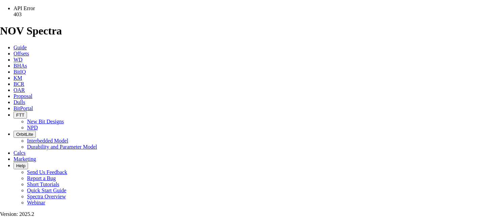  What do you see at coordinates (20, 115) in the screenshot?
I see `button: FTT` at bounding box center [20, 115].